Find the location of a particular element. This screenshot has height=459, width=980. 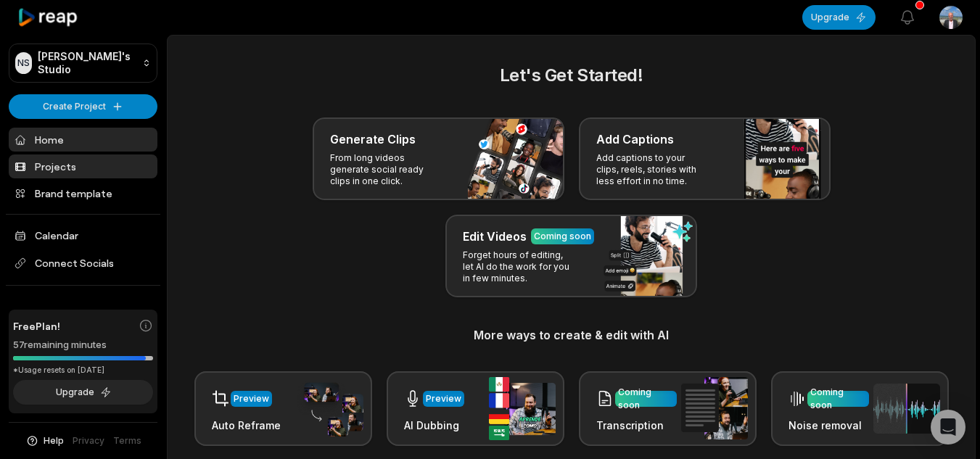

p: From long videos generate social ready clips in one click. is located at coordinates (386, 170).